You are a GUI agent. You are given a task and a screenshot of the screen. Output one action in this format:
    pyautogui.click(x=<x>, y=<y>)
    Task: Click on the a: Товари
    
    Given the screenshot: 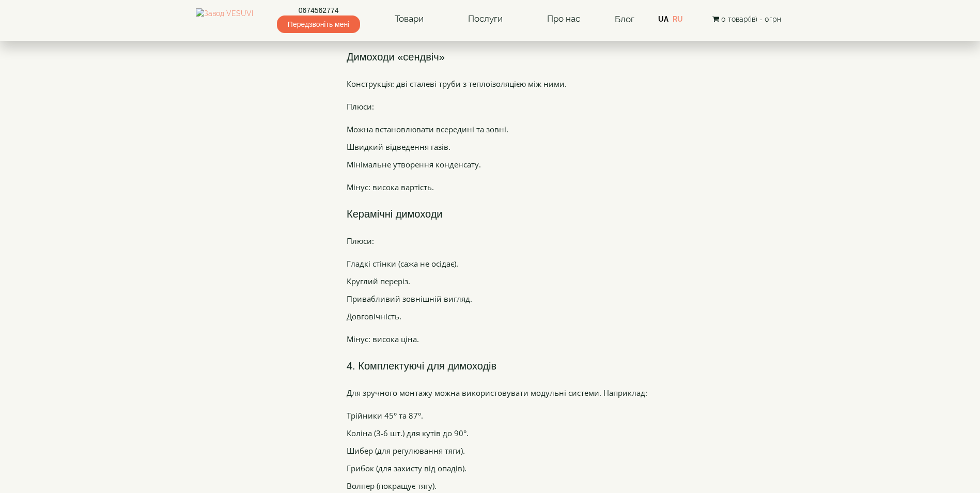 What is the action you would take?
    pyautogui.click(x=409, y=19)
    